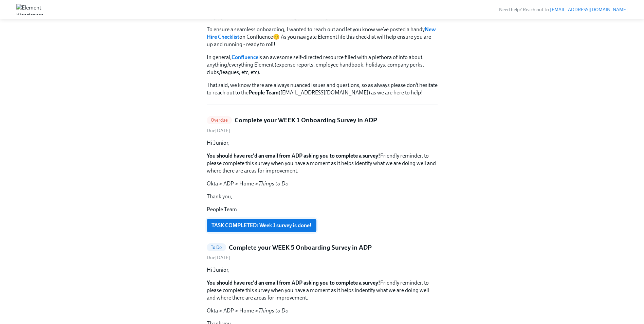  I want to click on a: Confluence, so click(245, 57).